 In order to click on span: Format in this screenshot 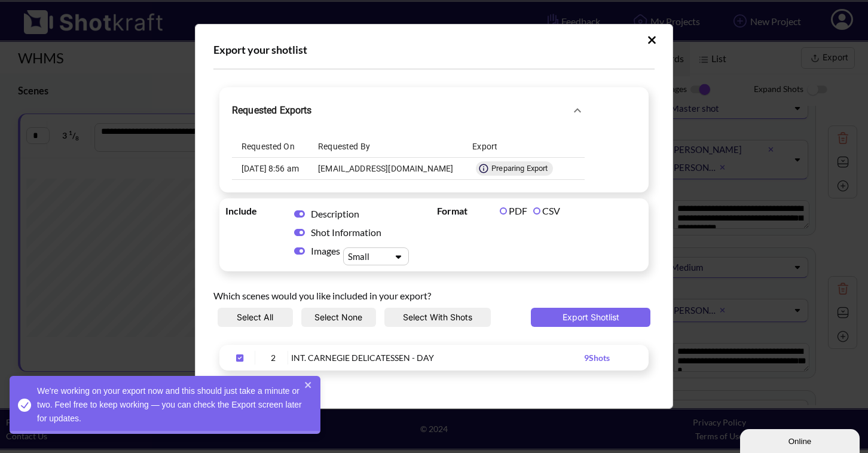, I will do `click(467, 210)`.